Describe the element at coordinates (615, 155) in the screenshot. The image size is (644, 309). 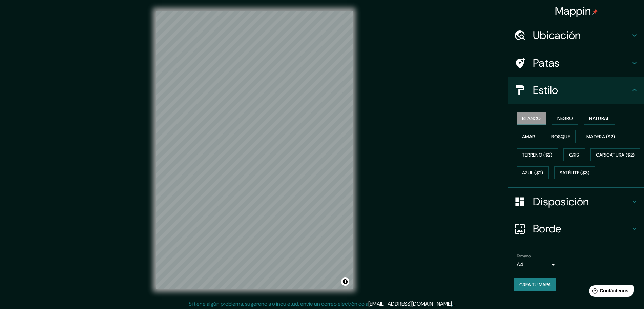
I see `button: Caricatura ($2)` at that location.